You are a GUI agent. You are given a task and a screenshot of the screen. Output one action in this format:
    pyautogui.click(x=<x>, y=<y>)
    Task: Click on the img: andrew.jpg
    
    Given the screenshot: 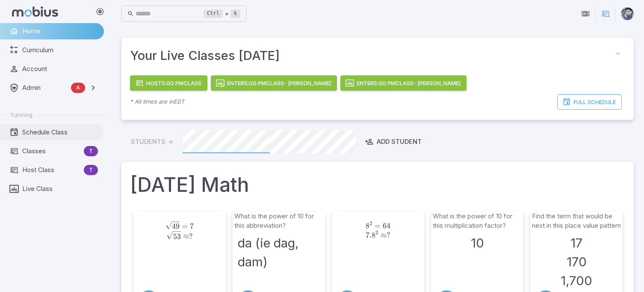 What is the action you would take?
    pyautogui.click(x=627, y=14)
    